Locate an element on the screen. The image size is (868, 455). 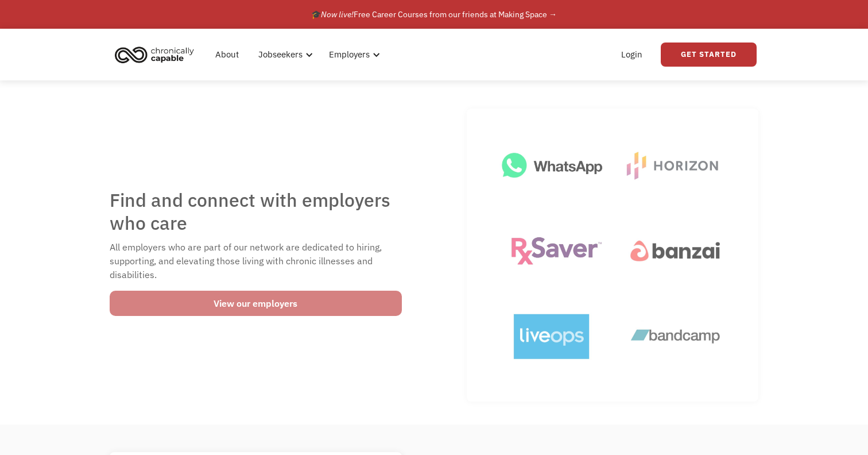
a: home is located at coordinates (156, 54).